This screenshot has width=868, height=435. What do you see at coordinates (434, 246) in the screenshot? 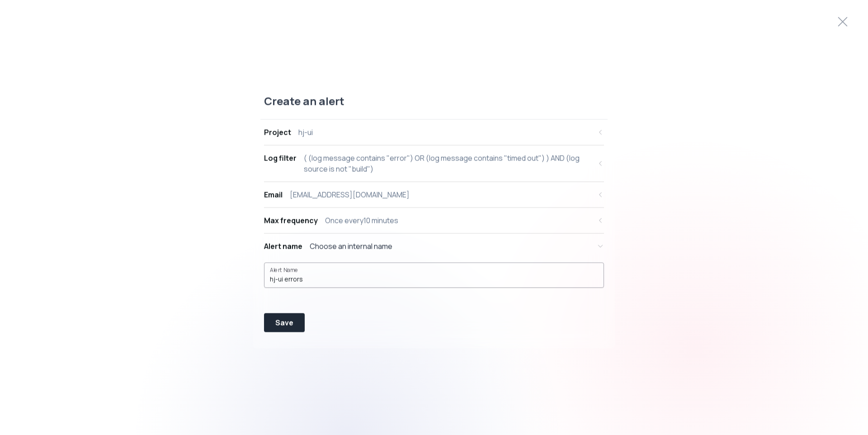
I see `button: Alert nameChoose an internal name` at bounding box center [434, 246].